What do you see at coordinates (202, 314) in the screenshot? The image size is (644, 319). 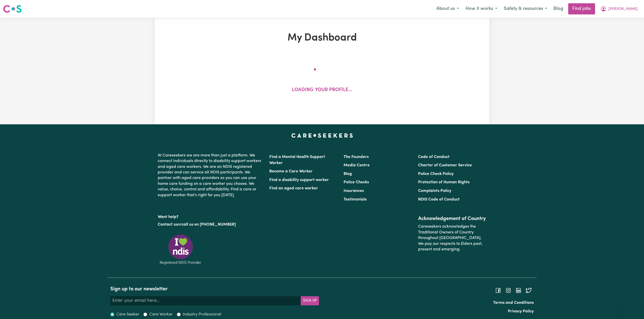 I see `label: Industry Professional` at bounding box center [202, 314].